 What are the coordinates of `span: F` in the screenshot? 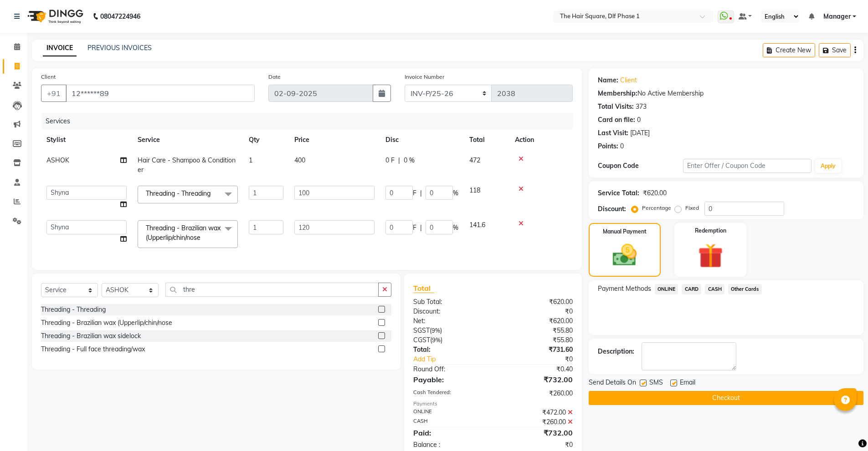 It's located at (414, 193).